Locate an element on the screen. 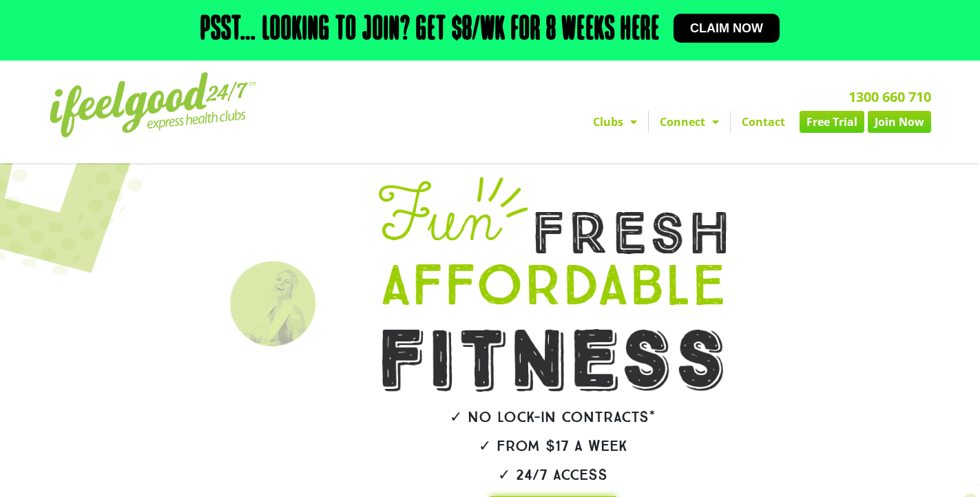 Image resolution: width=980 pixels, height=497 pixels. a: 1300 660 710 is located at coordinates (890, 96).